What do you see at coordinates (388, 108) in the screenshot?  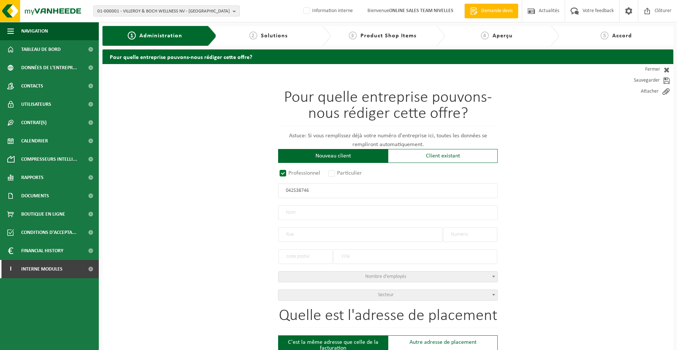 I see `h1: Pour quelle entreprise pouvons-nous rédiger cette offre?` at bounding box center [388, 108].